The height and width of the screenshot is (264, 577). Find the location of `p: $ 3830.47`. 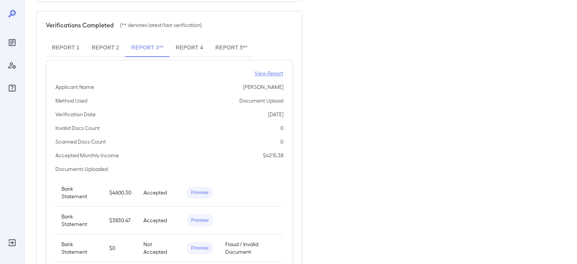

p: $ 3830.47 is located at coordinates (120, 220).